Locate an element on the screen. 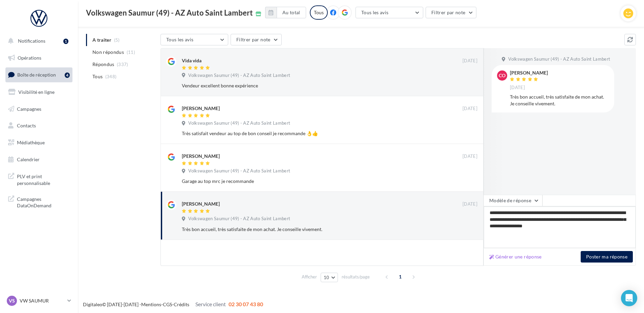  a: Opérations is located at coordinates (39, 58).